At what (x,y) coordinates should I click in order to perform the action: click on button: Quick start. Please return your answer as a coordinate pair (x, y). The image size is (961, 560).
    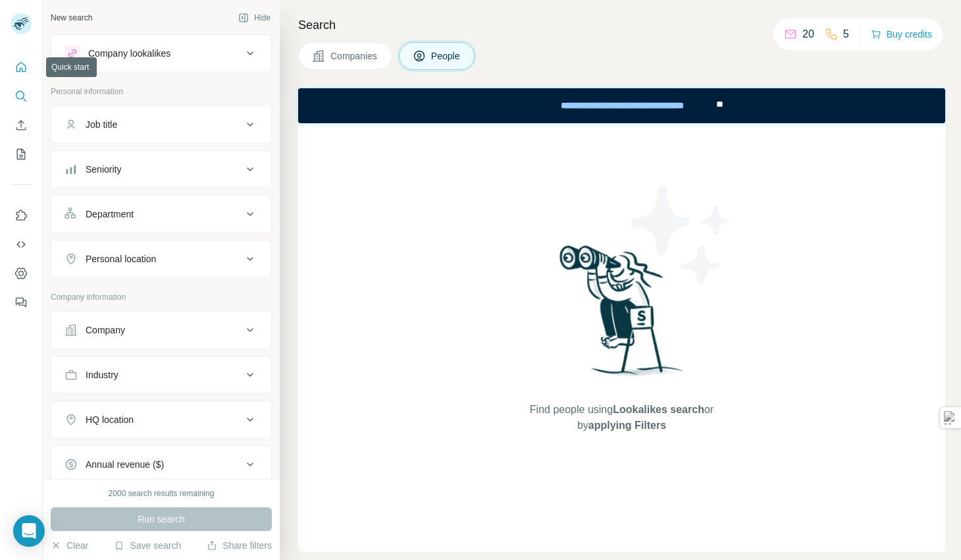
    Looking at the image, I should click on (21, 67).